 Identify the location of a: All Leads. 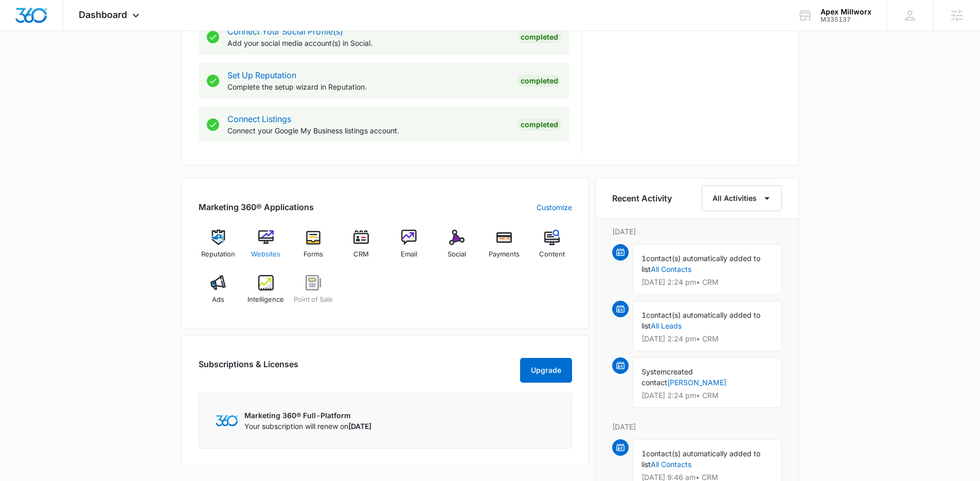
(666, 325).